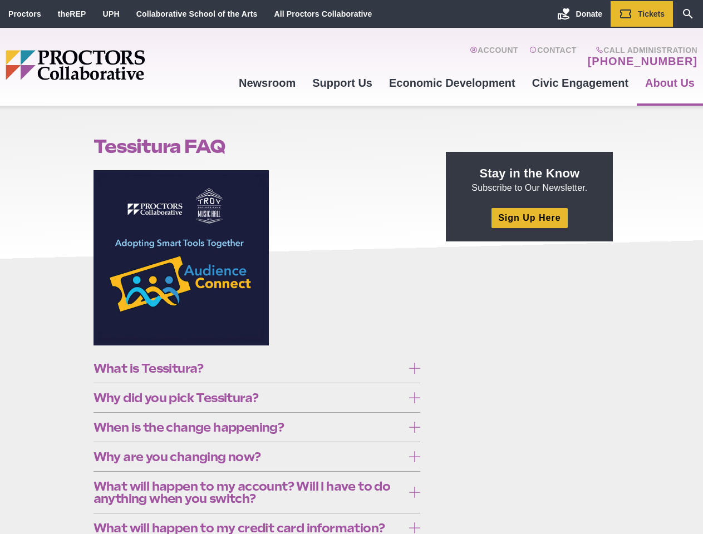  I want to click on span: When is the change happening?, so click(248, 427).